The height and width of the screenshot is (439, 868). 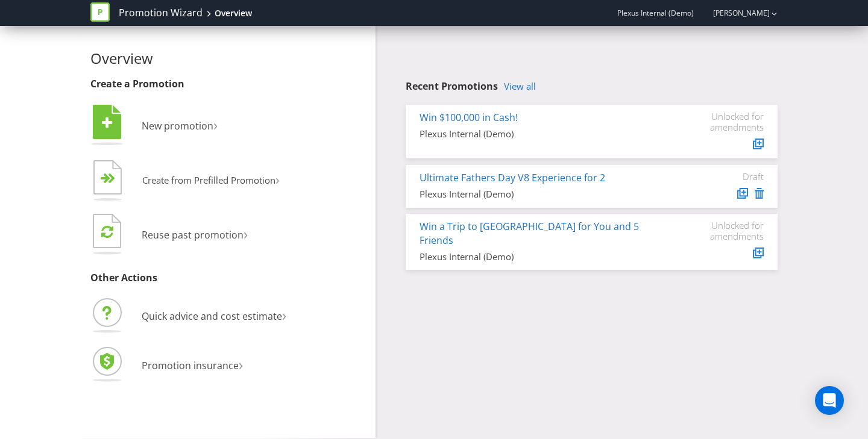 What do you see at coordinates (209, 180) in the screenshot?
I see `span: Create from Prefilled Promotion` at bounding box center [209, 180].